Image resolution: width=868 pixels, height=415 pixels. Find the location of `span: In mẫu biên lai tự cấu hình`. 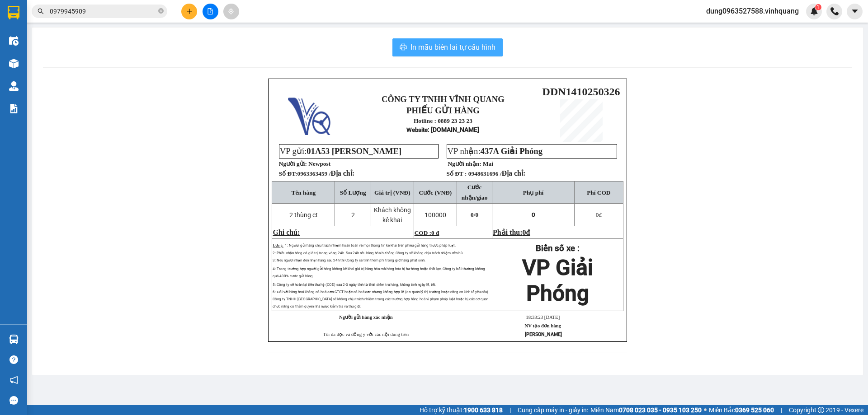

span: In mẫu biên lai tự cấu hình is located at coordinates (453, 47).